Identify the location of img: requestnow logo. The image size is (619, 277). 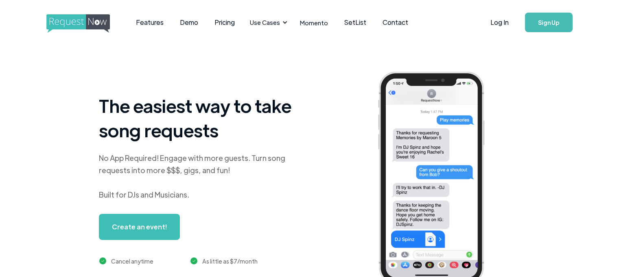
(85, 24).